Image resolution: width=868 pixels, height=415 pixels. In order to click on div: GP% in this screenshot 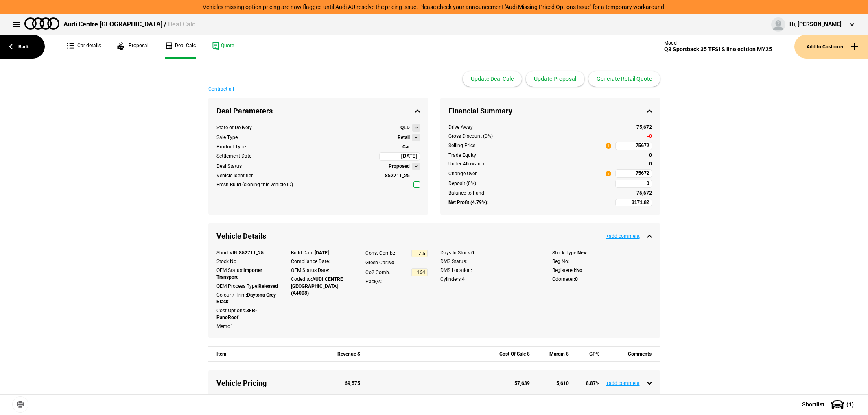, I will do `click(589, 354)`.